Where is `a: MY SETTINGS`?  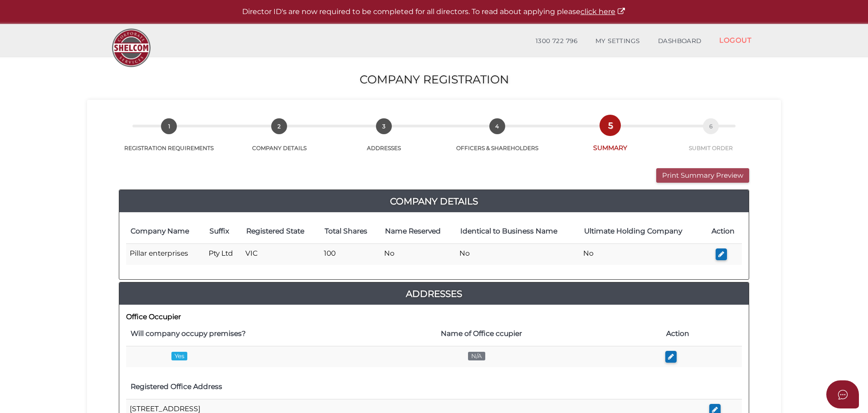
a: MY SETTINGS is located at coordinates (618, 41).